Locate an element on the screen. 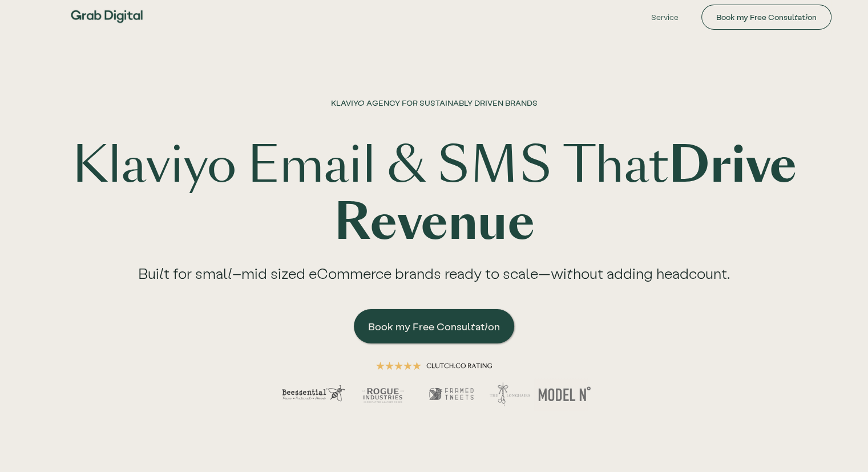 This screenshot has width=868, height=472. h1: Klaviyo Email & SMS That is located at coordinates (434, 194).